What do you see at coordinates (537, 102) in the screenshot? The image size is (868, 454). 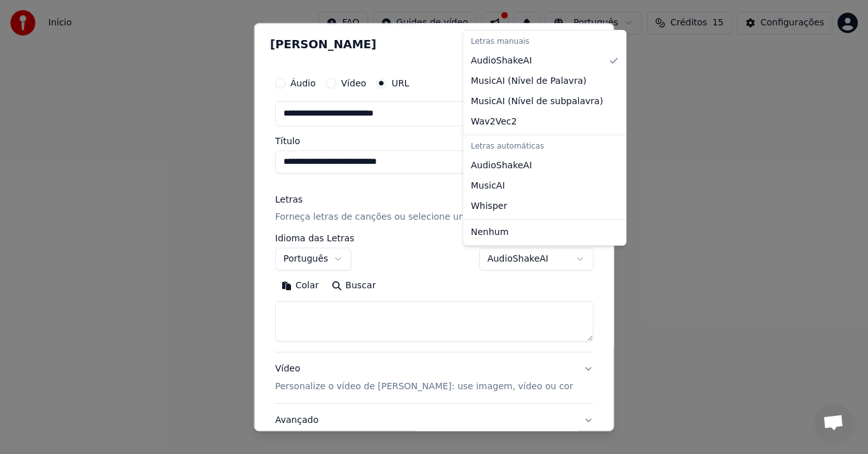 I see `span: MusicAI ( Nível de subpalavra )` at bounding box center [537, 102].